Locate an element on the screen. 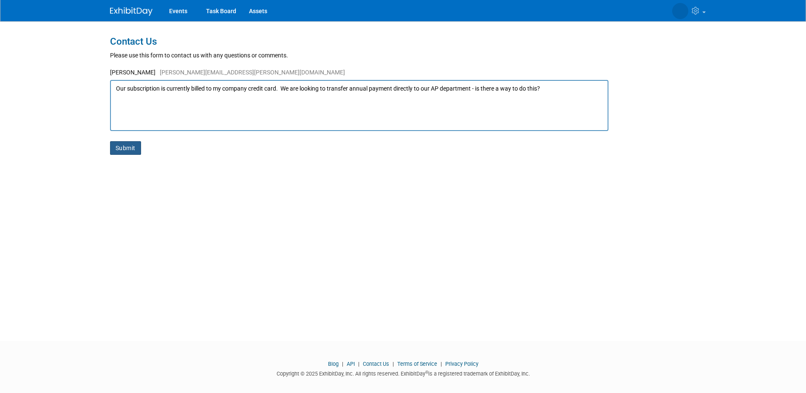 The width and height of the screenshot is (806, 393). h1: Contact Us is located at coordinates (403, 41).